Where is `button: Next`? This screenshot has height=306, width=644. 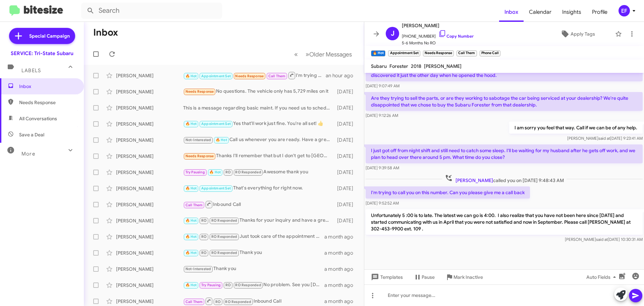 button: Next is located at coordinates (329, 54).